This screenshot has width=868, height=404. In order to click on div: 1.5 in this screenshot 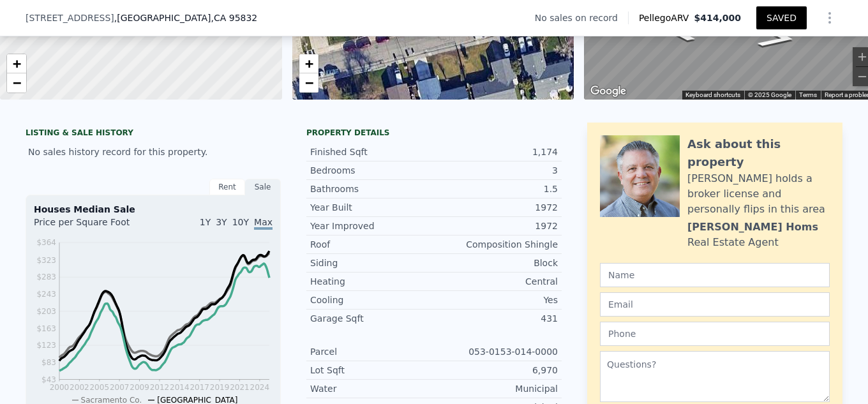, I will do `click(496, 189)`.